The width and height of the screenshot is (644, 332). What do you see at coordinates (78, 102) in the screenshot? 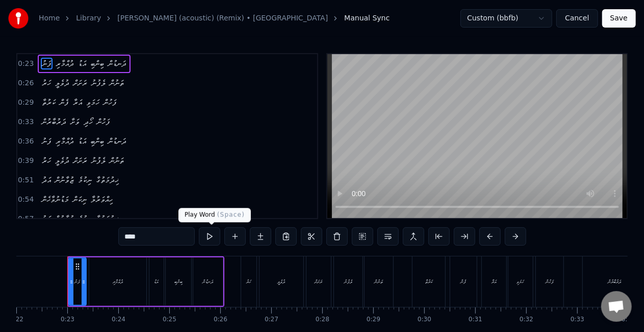
I see `span: އަރާ` at bounding box center [78, 102].